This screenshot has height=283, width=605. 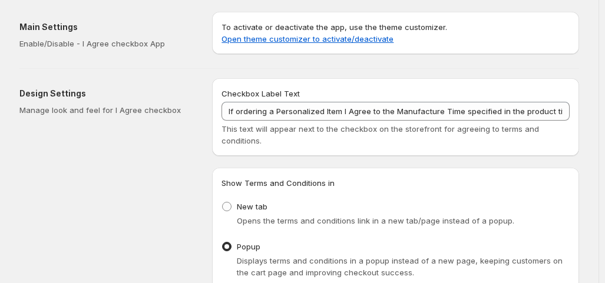 I want to click on span: Popup, so click(x=249, y=247).